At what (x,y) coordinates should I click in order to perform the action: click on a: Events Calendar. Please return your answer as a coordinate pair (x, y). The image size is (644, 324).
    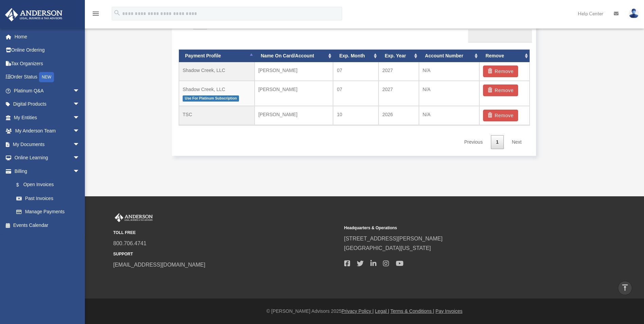
    Looking at the image, I should click on (47, 225).